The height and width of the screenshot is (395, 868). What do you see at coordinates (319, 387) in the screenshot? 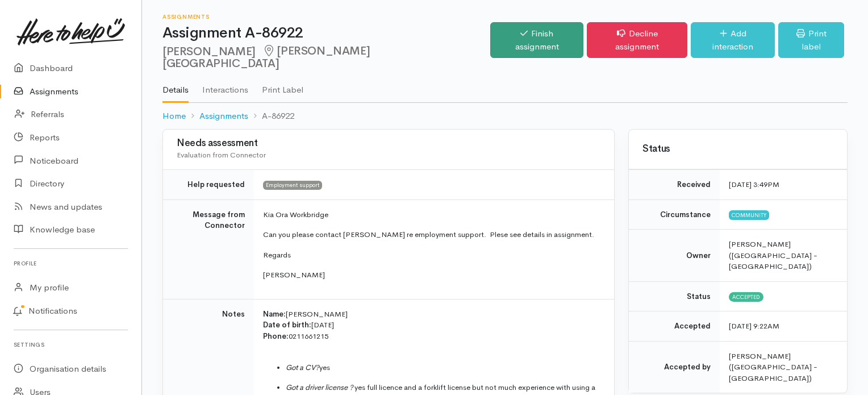
I see `span: Got a driver license ?` at bounding box center [319, 387].